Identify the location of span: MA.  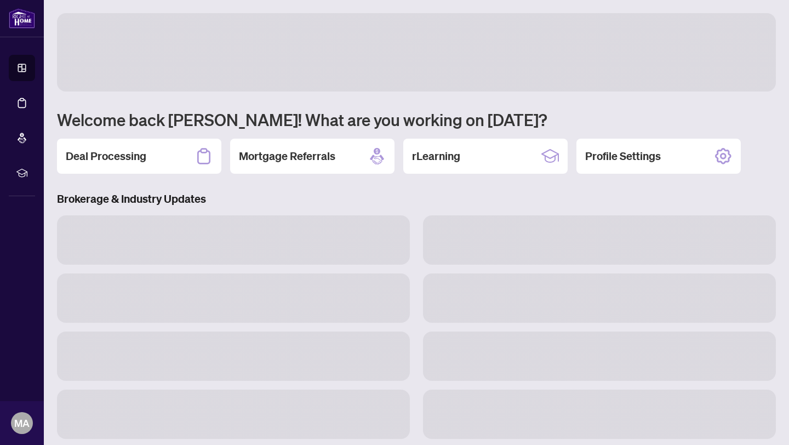
(22, 423).